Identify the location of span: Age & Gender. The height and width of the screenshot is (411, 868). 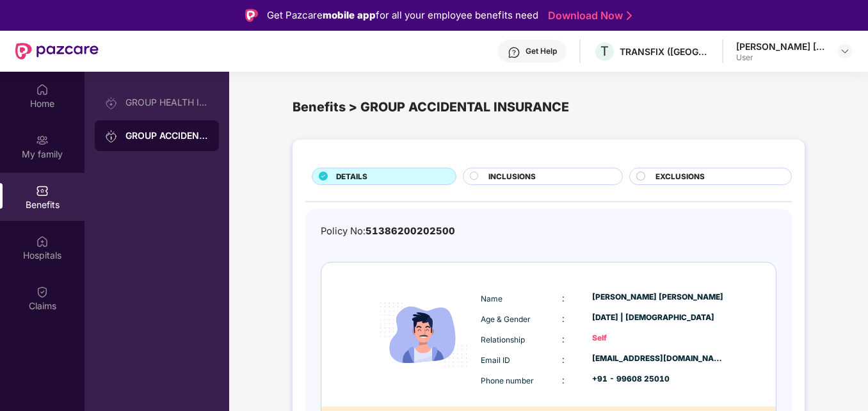
(506, 318).